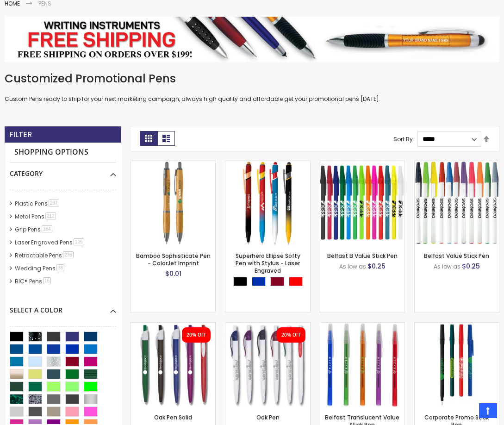  I want to click on a: Belfast Translucent Value Stick Pen, so click(362, 326).